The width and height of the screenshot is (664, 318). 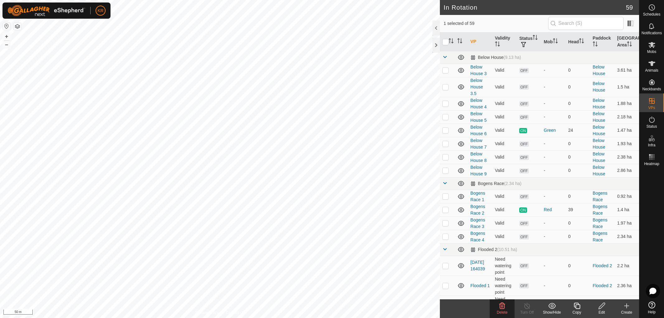 What do you see at coordinates (627, 266) in the screenshot?
I see `td: 2.2 ha` at bounding box center [627, 266].